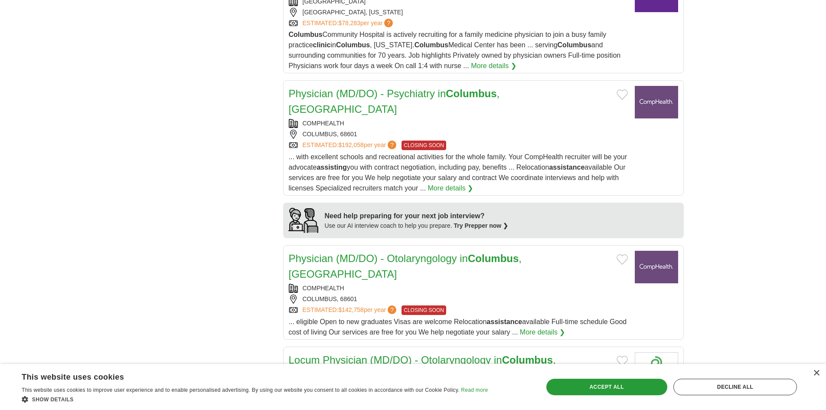  What do you see at coordinates (458, 326) in the screenshot?
I see `span: ... eligible Open to new graduates Visas are welcome Relocation available Full-time schedule Good...` at bounding box center [458, 326].